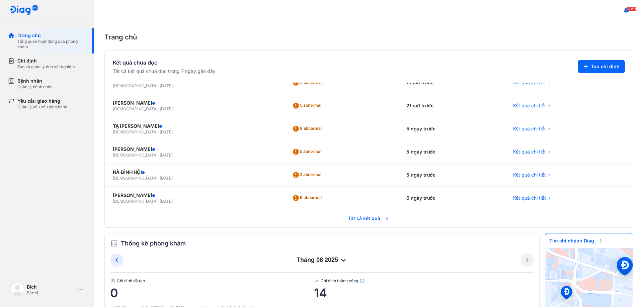  Describe the element at coordinates (113, 281) in the screenshot. I see `img: document.50c4cfd0.svg` at that location.